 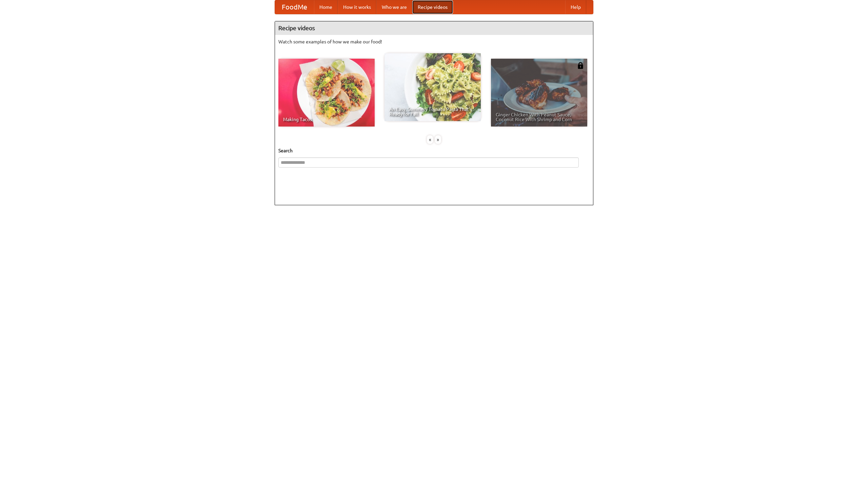 I want to click on h4: Recipe videos, so click(x=434, y=28).